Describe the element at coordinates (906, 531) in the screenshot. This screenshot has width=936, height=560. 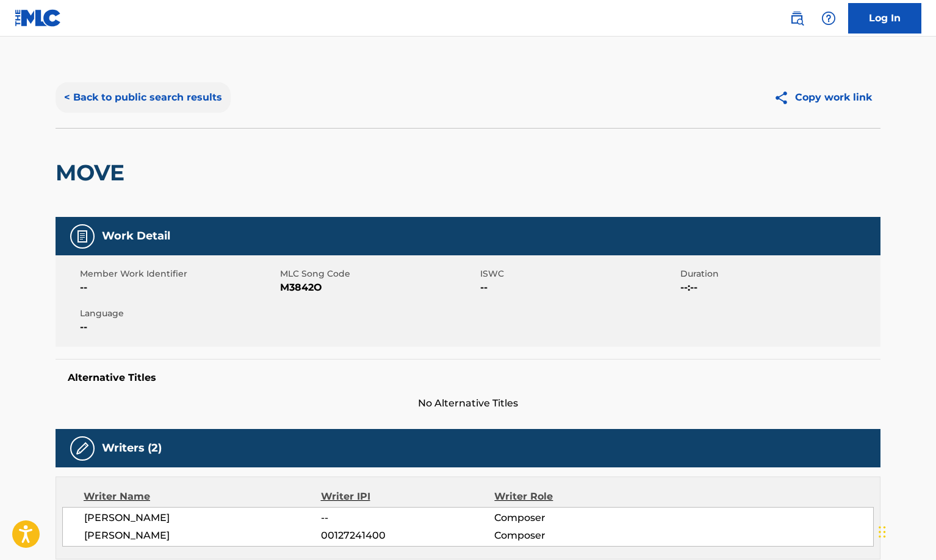
I see `div: Chat Widget` at that location.